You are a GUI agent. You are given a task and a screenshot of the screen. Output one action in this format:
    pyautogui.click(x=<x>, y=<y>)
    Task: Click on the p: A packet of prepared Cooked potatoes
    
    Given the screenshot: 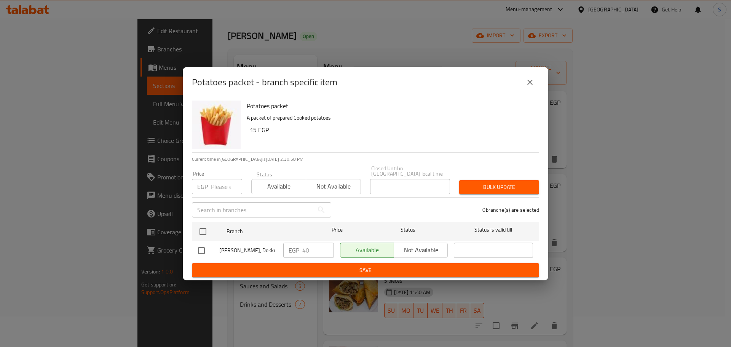 What is the action you would take?
    pyautogui.click(x=390, y=118)
    